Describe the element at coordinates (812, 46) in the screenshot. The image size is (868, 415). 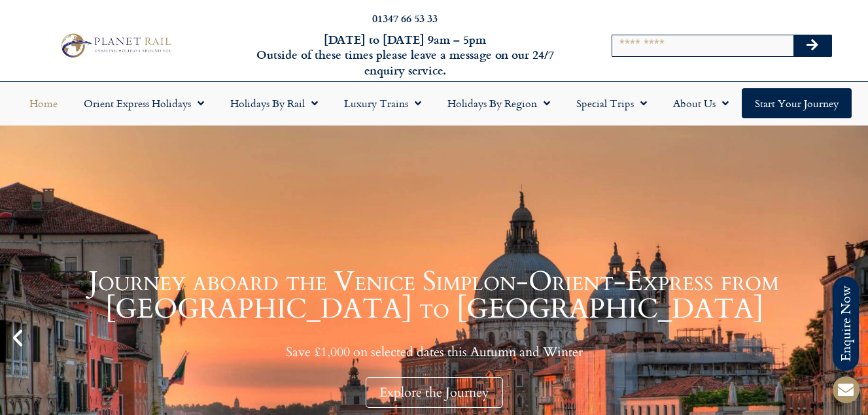
I see `button: Search` at that location.